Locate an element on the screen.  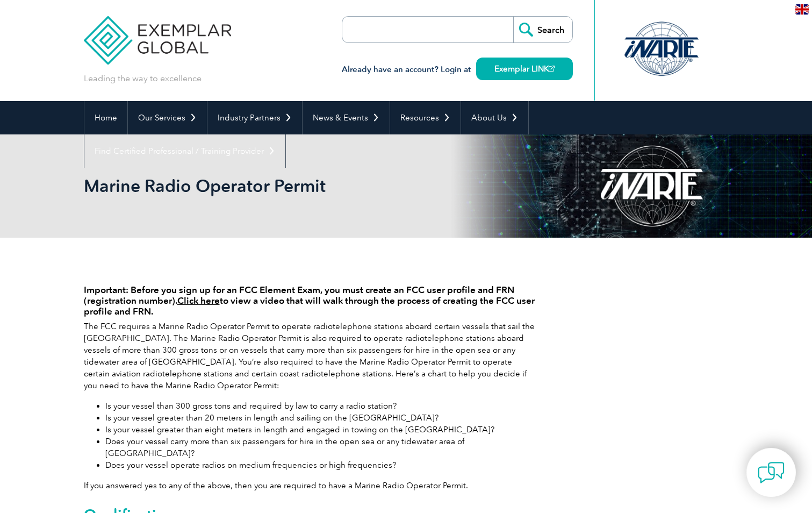
h3: Already have an account? Login at is located at coordinates (457, 70).